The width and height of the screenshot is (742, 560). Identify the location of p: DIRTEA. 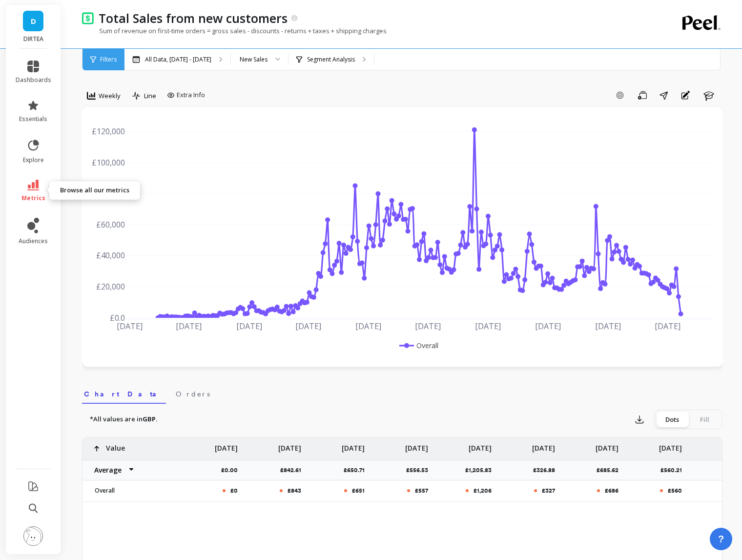
(33, 39).